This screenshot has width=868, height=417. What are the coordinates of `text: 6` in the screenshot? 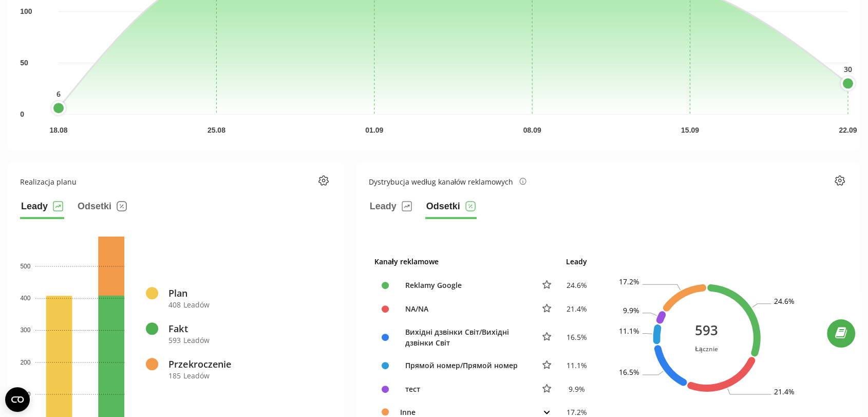 It's located at (59, 93).